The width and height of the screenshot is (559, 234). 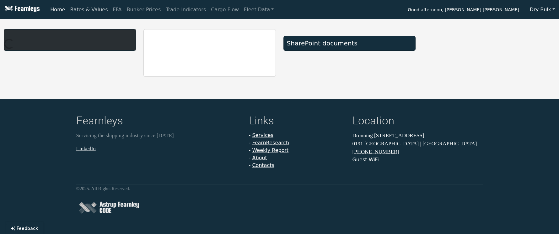 I want to click on a: Services, so click(x=262, y=135).